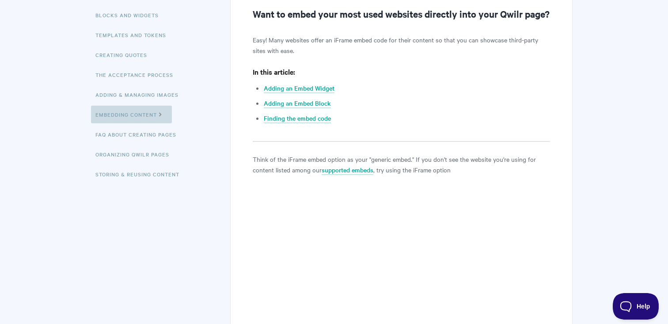  I want to click on a: Templates and Tokens, so click(134, 35).